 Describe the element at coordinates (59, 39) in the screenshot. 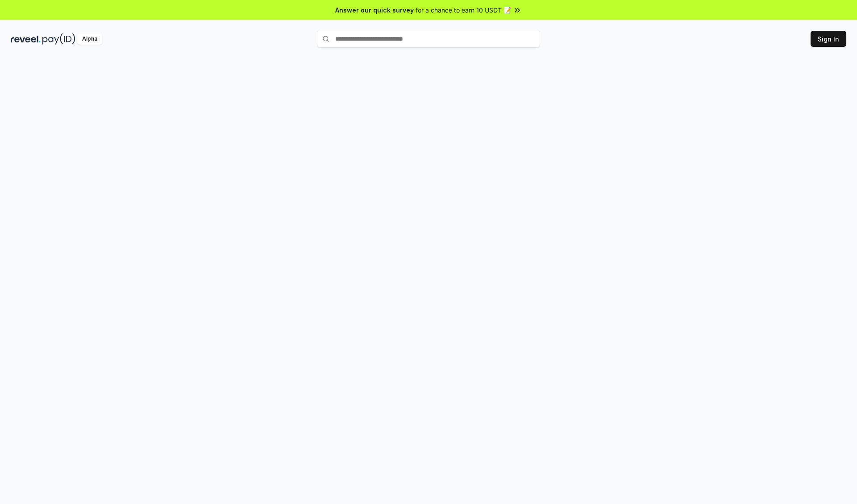

I see `img: pay_id` at that location.